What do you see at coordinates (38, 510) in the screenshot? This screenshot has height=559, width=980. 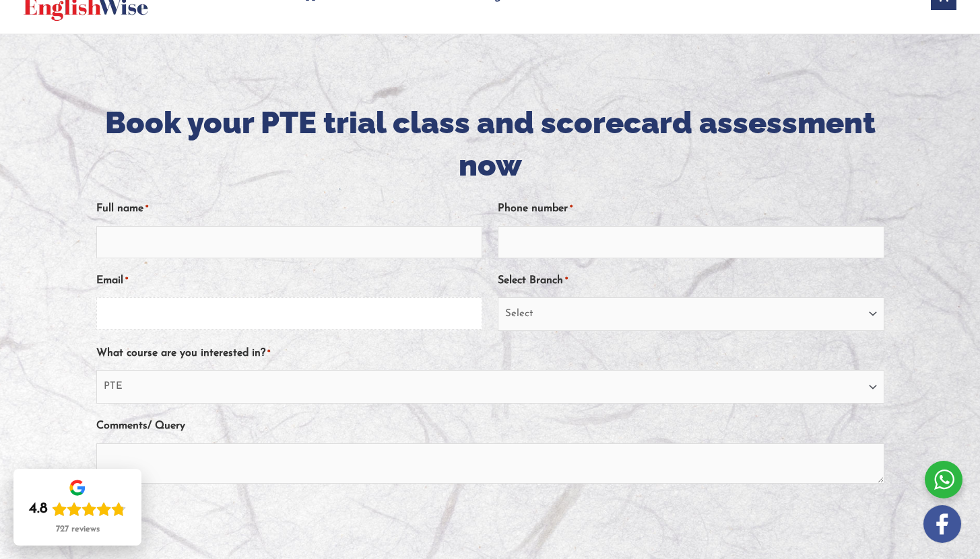 I see `div: 4.8` at bounding box center [38, 510].